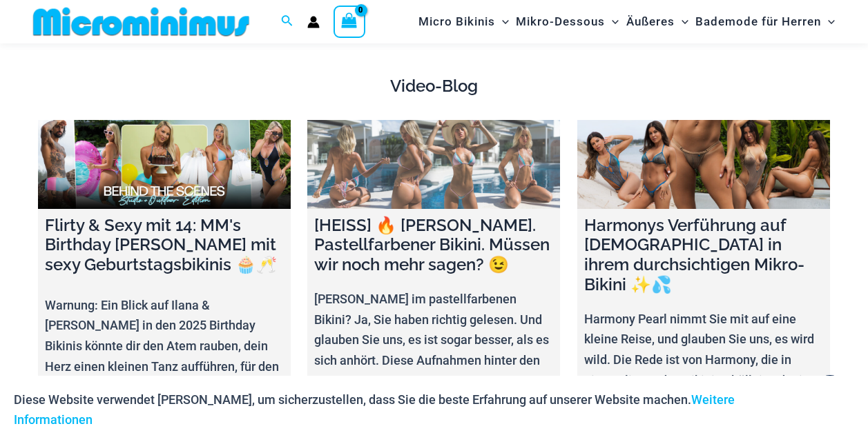 The width and height of the screenshot is (868, 444). Describe the element at coordinates (765, 22) in the screenshot. I see `a: Bademode für HerrenMenu ToggleMenü umschalten` at that location.